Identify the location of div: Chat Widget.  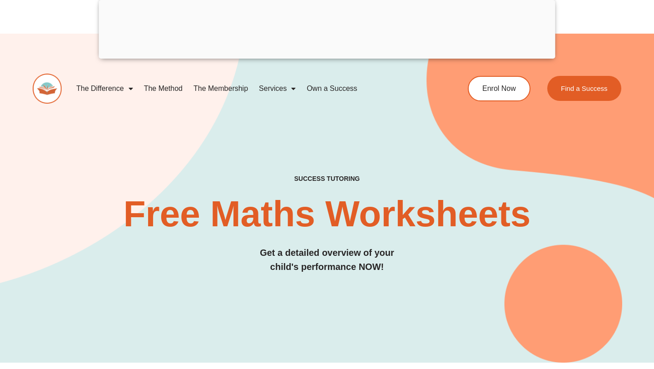
(576, 317).